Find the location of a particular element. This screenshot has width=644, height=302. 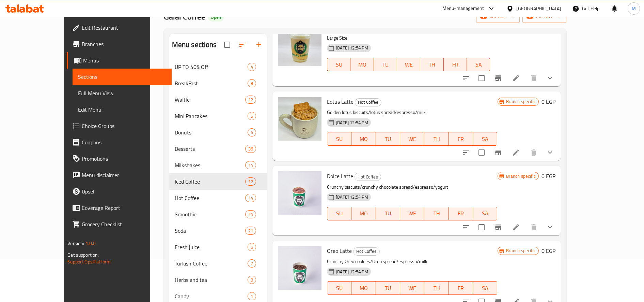

div: Smoothie24 is located at coordinates (218, 214).